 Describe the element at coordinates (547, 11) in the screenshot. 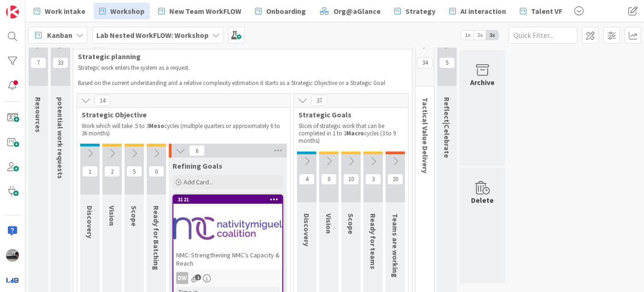

I see `span: Talent VF` at that location.